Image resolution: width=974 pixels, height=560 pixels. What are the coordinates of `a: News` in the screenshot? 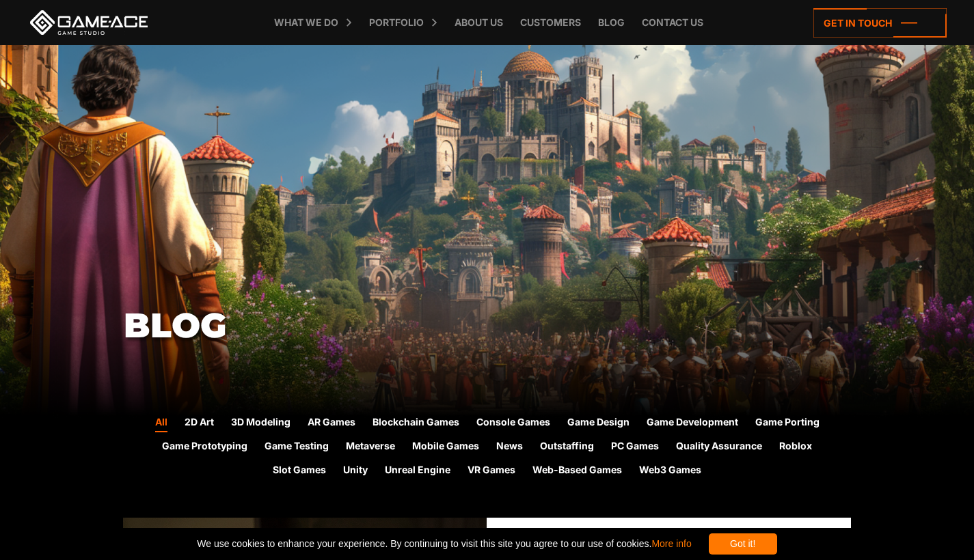 It's located at (509, 448).